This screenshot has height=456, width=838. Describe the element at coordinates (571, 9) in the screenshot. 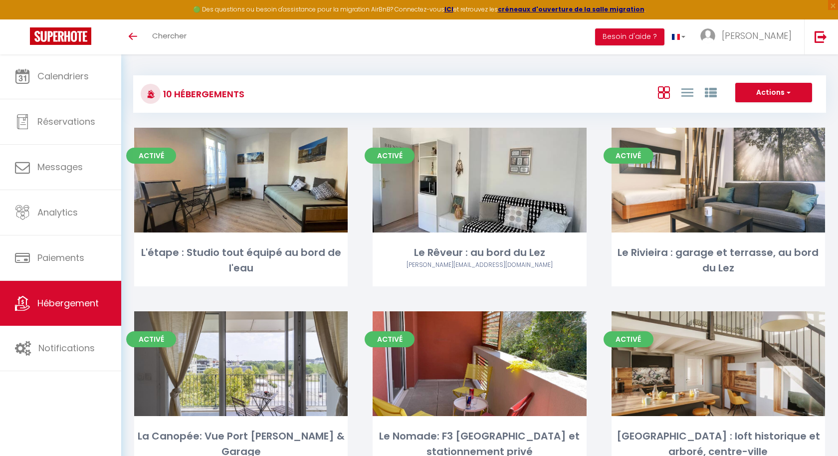

I see `a: créneaux d'ouverture de la salle migration` at that location.